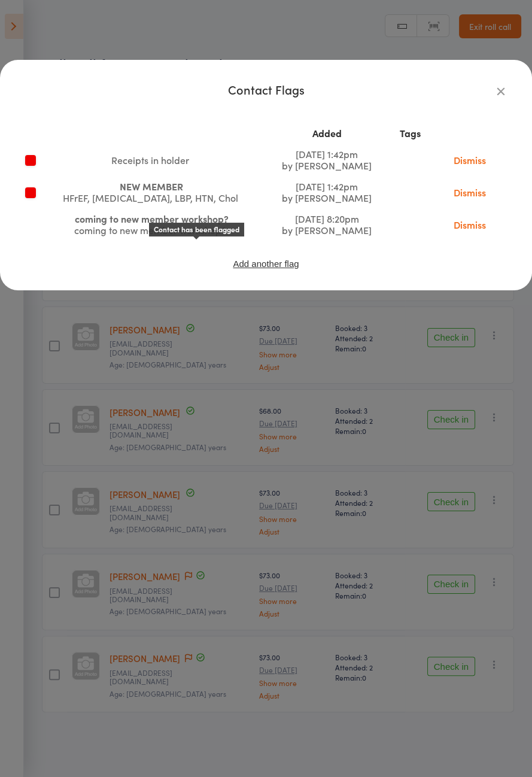 The height and width of the screenshot is (777, 532). Describe the element at coordinates (150, 160) in the screenshot. I see `div: Receipts in holder` at that location.